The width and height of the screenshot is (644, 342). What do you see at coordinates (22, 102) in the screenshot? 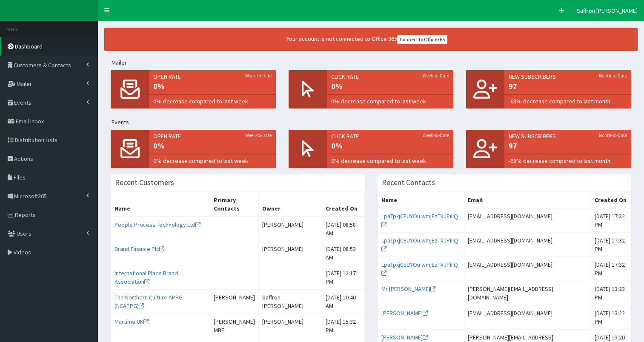
I see `span: Events` at bounding box center [22, 102].